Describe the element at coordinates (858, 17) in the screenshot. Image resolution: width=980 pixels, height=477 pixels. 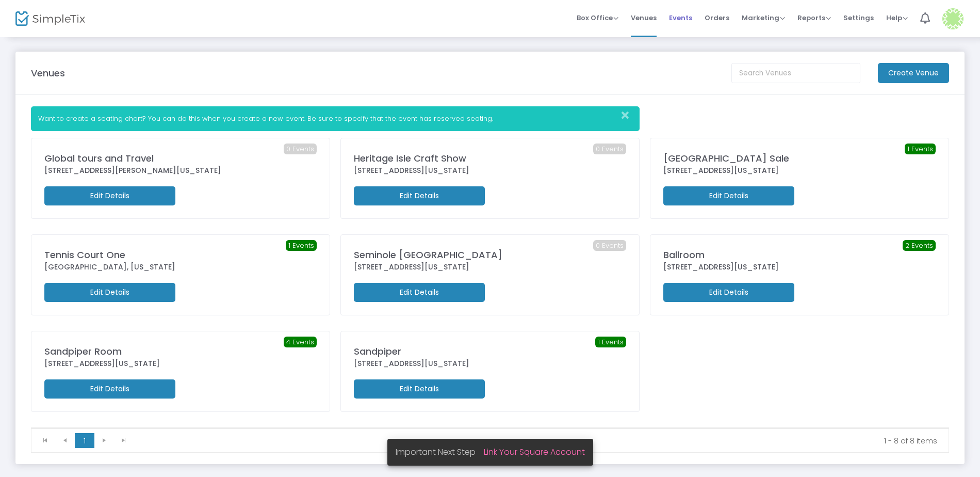
I see `span: Settings` at that location.